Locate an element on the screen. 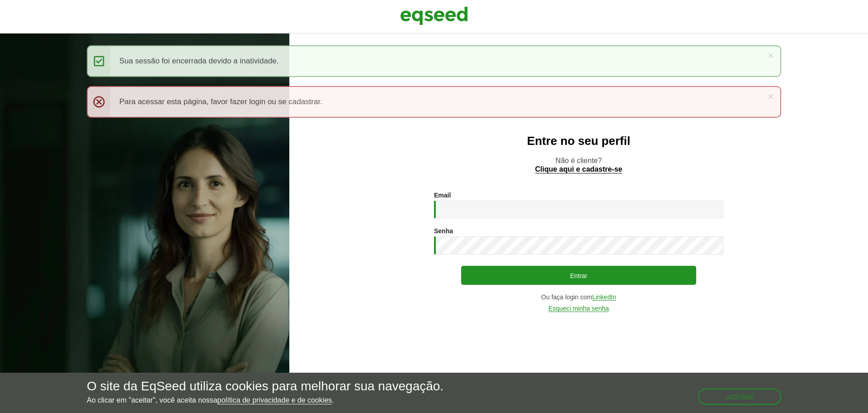  button: Aceitar is located at coordinates (740, 396).